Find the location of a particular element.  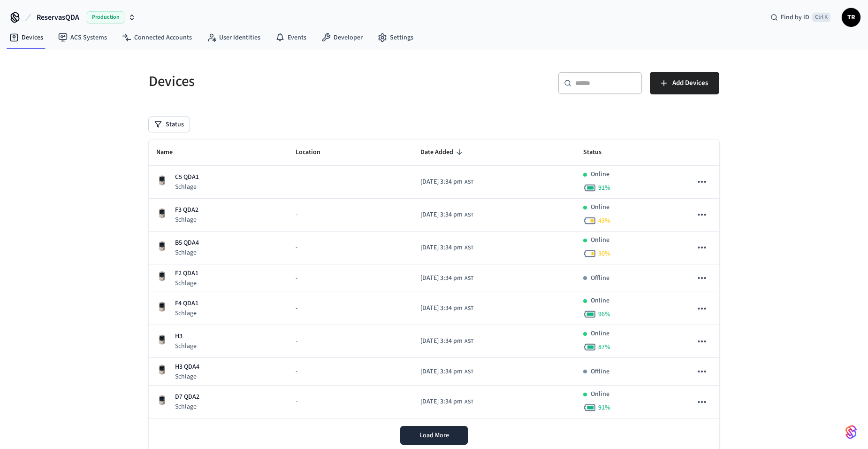

span: 30 % is located at coordinates (605, 254).